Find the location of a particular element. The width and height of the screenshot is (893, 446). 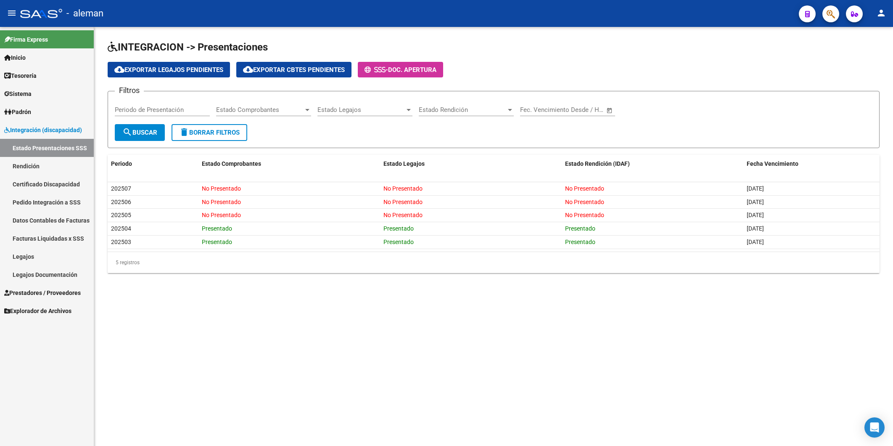

span: Borrar Filtros is located at coordinates (209, 132).